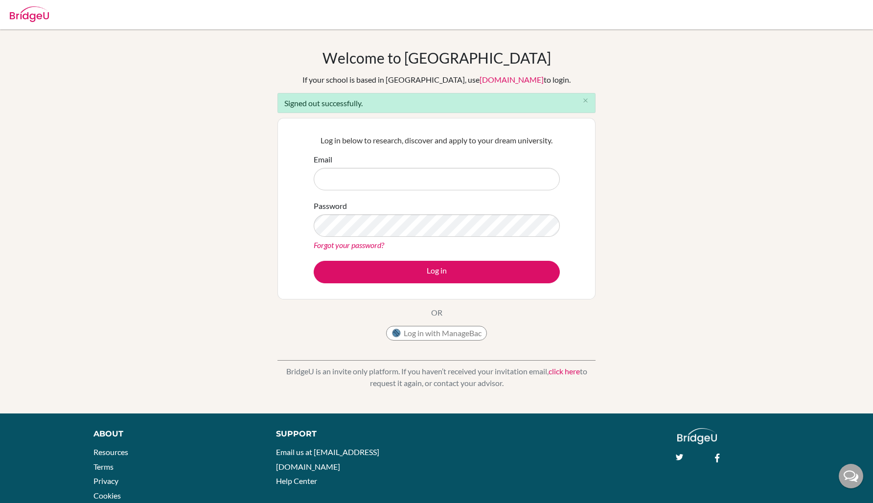 The height and width of the screenshot is (503, 873). I want to click on img: Bridge-U, so click(29, 14).